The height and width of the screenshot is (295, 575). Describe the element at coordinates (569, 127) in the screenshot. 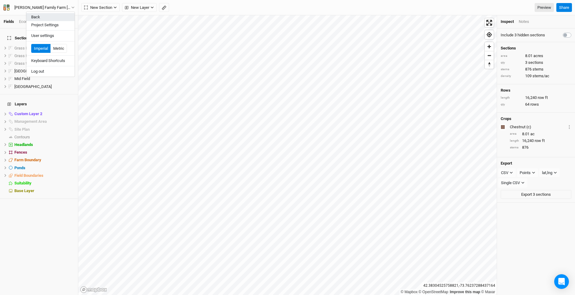

I see `button: Crop Usage` at that location.